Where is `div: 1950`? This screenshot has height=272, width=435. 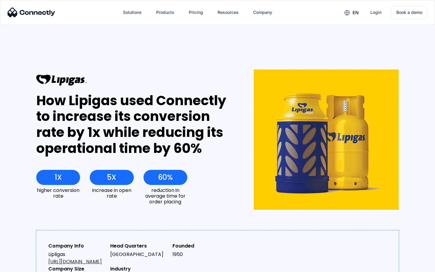 div: 1950 is located at coordinates (201, 254).